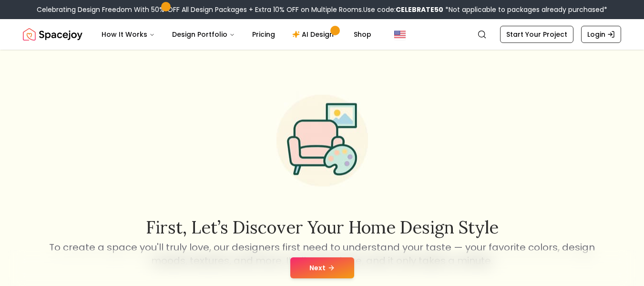  What do you see at coordinates (419, 10) in the screenshot?
I see `b: CELEBRATE50` at bounding box center [419, 10].